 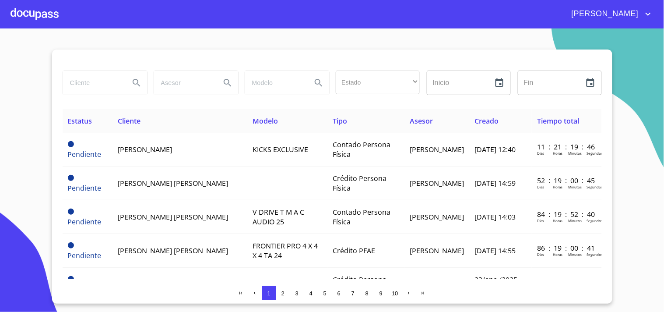 I want to click on button: 9, so click(x=381, y=293).